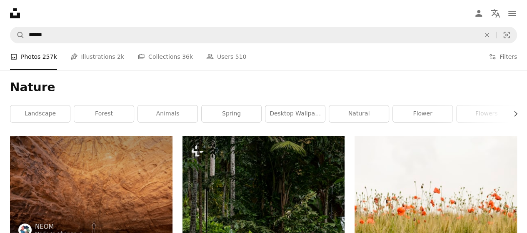 The height and width of the screenshot is (233, 527). I want to click on span: 510, so click(241, 57).